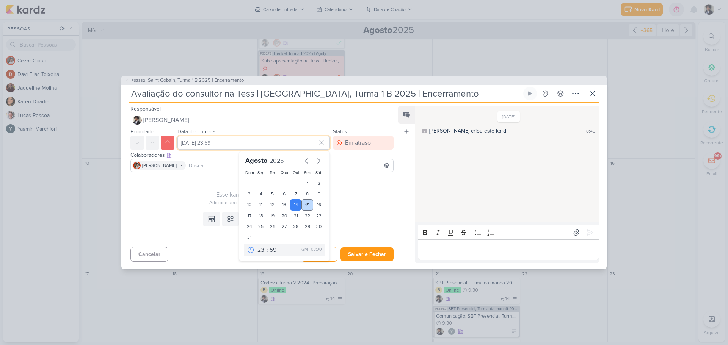 The height and width of the screenshot is (345, 728). What do you see at coordinates (307, 205) in the screenshot?
I see `div: 15` at bounding box center [307, 205].